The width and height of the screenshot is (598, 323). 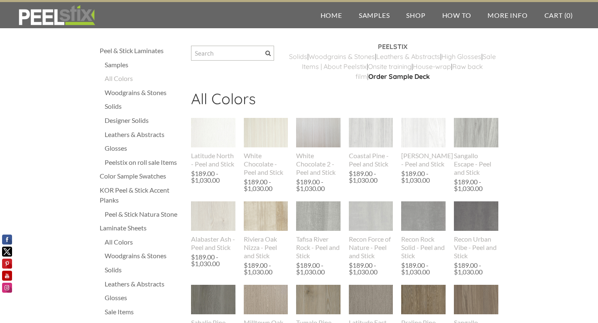 What do you see at coordinates (144, 214) in the screenshot?
I see `div: Peel & Stick Natura Stone` at bounding box center [144, 214].